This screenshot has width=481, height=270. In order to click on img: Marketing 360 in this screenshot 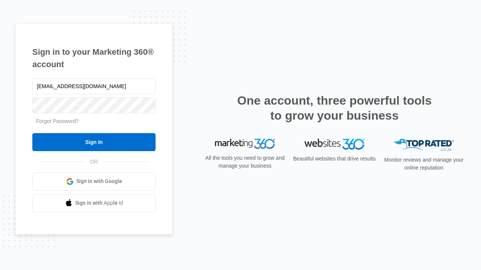, I will do `click(245, 144)`.